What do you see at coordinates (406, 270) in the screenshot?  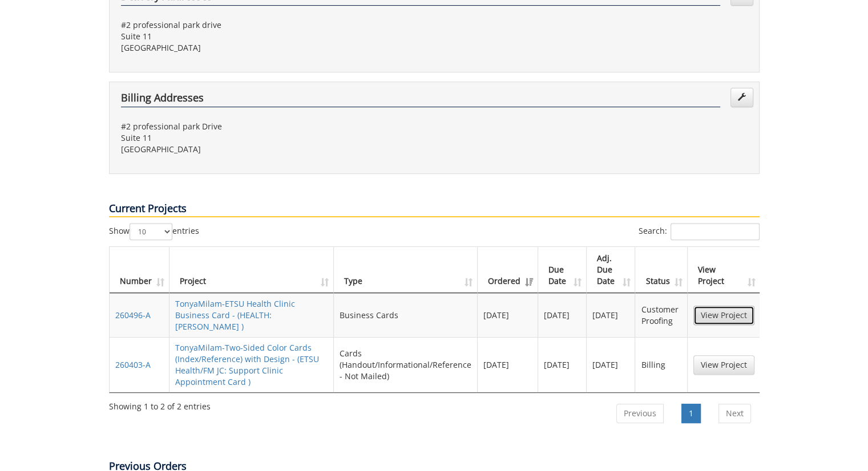 I see `th: Type: activate to sort column ascending` at bounding box center [406, 270].